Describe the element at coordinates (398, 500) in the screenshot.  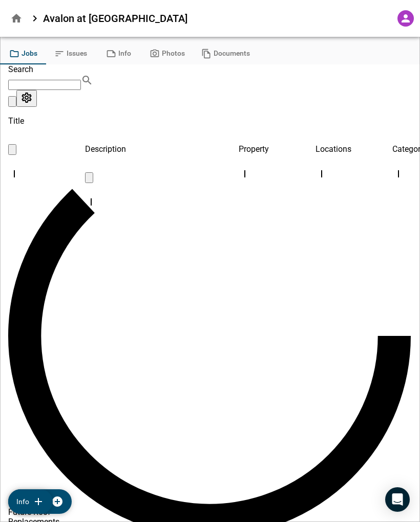
I see `div: Open Intercom Messenger` at that location.